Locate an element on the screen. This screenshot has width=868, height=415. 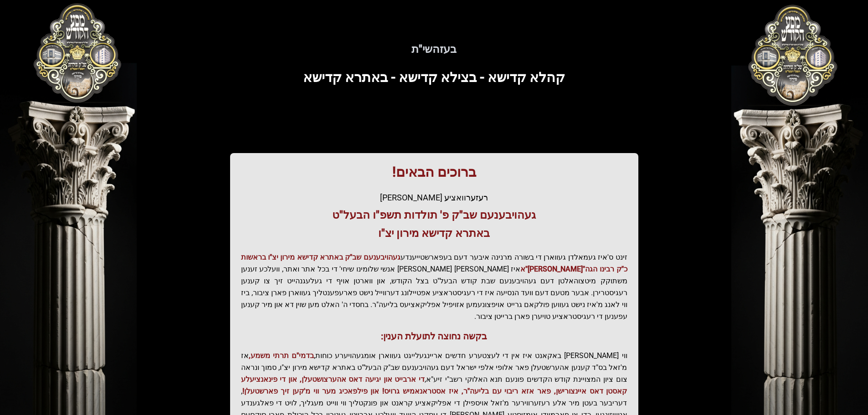
h3: געהויבענעם שב"ק פ' תולדות תשפ"ו הבעל"ט is located at coordinates (434, 215).